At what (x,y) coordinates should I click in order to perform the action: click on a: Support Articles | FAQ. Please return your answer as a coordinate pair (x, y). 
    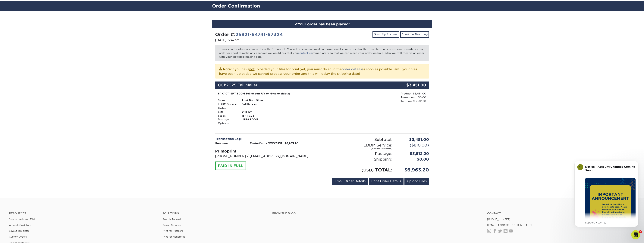
    Looking at the image, I should click on (22, 219).